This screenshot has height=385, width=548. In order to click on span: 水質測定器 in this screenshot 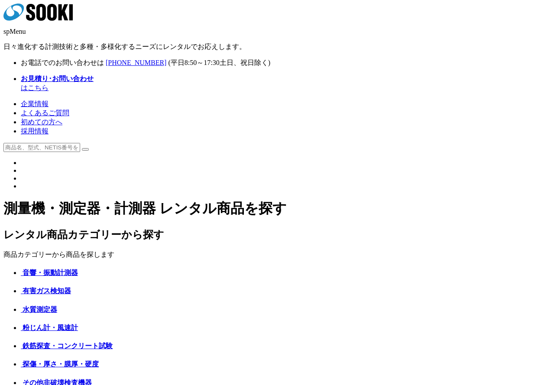, I will do `click(40, 309)`.